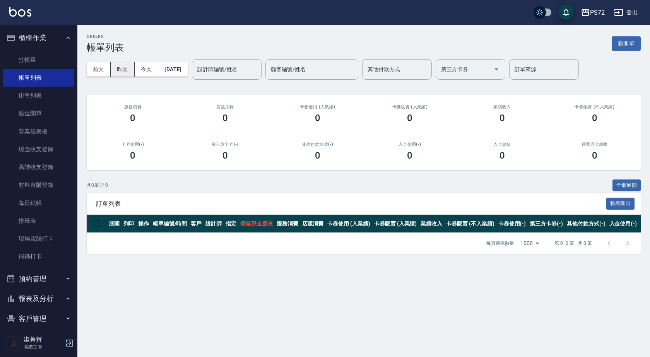  I want to click on a: 掛單列表, so click(39, 96).